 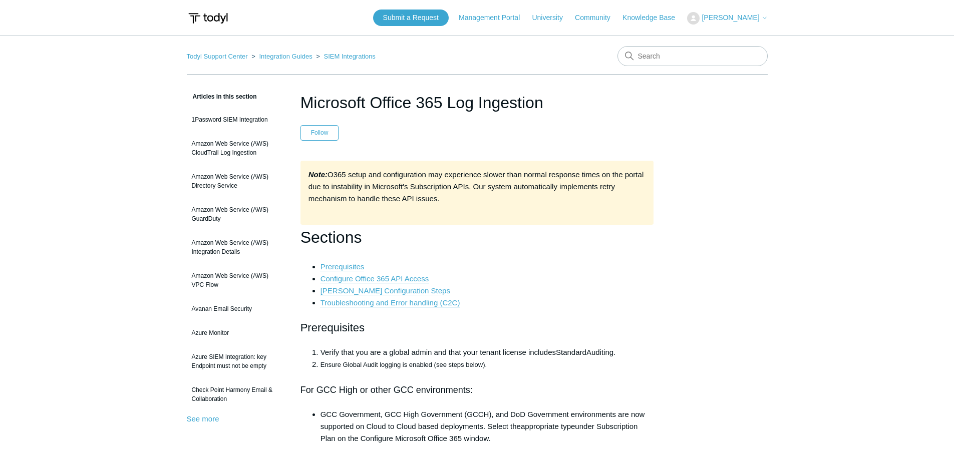 I want to click on h2: Prerequisites, so click(x=477, y=327).